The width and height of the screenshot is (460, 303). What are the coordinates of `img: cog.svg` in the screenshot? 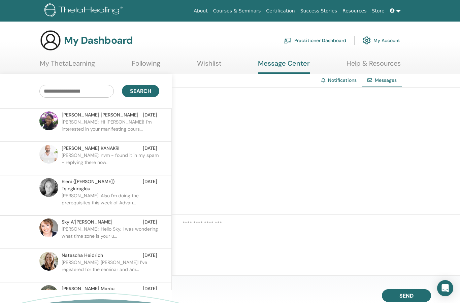 It's located at (367, 40).